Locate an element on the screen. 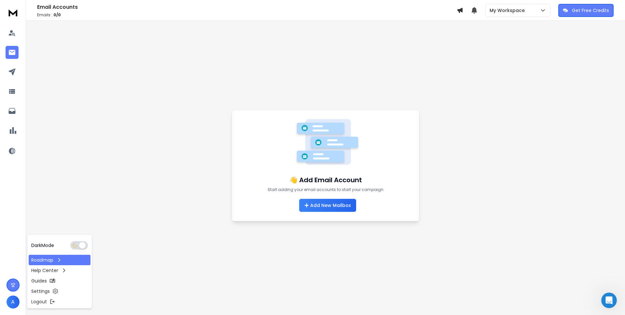 This screenshot has height=315, width=625. span: A is located at coordinates (13, 302).